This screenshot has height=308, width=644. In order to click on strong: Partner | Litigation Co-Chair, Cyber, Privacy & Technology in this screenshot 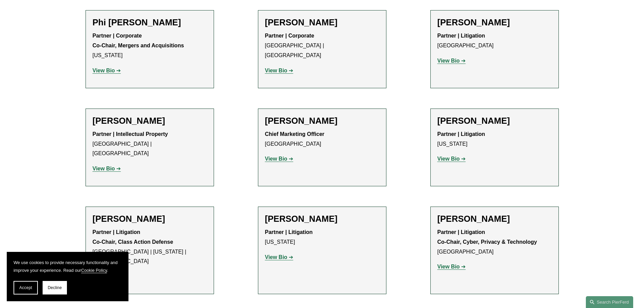, I will do `click(487, 237)`.